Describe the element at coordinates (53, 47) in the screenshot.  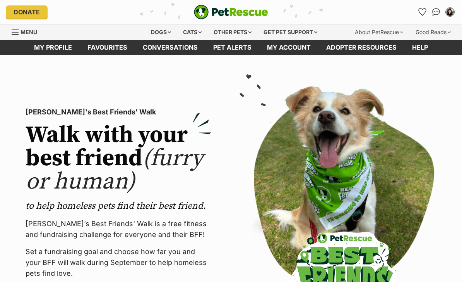
I see `a: My profile` at that location.